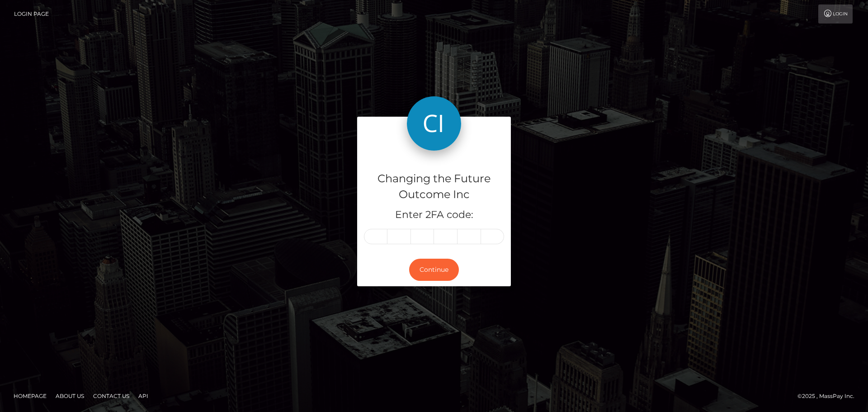 Image resolution: width=868 pixels, height=412 pixels. Describe the element at coordinates (836, 14) in the screenshot. I see `a: Login` at that location.